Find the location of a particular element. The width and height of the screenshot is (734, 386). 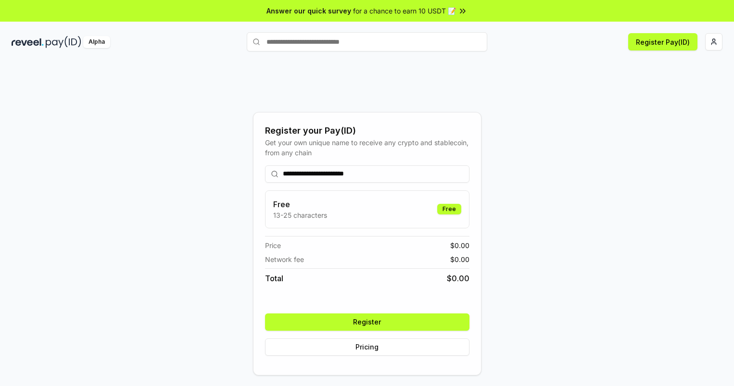

div: Register your Pay(ID) is located at coordinates (367, 131).